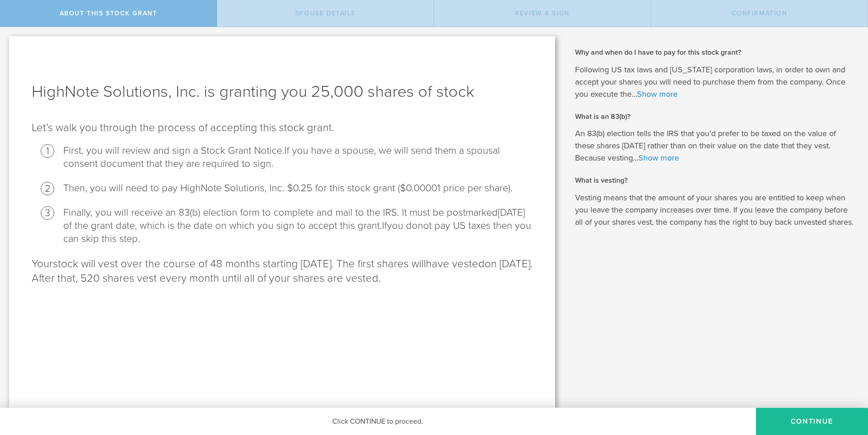  What do you see at coordinates (455, 263) in the screenshot?
I see `span: have vested` at bounding box center [455, 263].